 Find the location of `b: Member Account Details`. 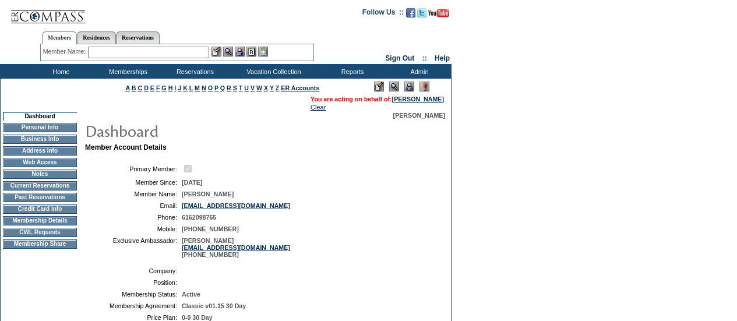

b: Member Account Details is located at coordinates (126, 147).